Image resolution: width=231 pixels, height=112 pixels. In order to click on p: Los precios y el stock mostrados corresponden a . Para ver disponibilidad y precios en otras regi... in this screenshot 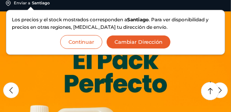, I will do `click(115, 23)`.